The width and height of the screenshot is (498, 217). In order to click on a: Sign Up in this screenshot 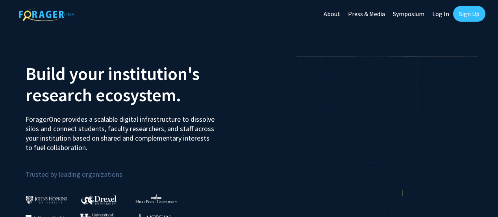, I will do `click(469, 14)`.